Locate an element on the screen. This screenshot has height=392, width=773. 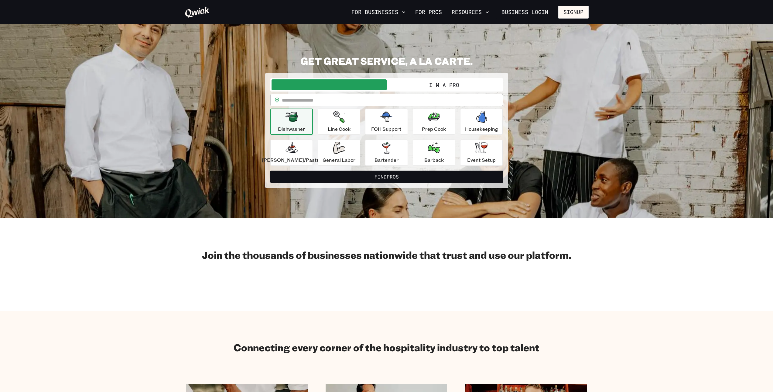
button: Barback is located at coordinates (434, 153).